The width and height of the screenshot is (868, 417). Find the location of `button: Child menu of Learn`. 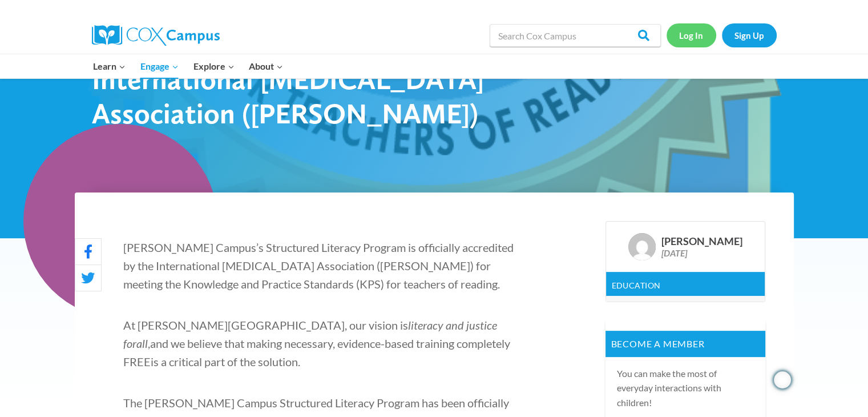

button: Child menu of Learn is located at coordinates (110, 66).